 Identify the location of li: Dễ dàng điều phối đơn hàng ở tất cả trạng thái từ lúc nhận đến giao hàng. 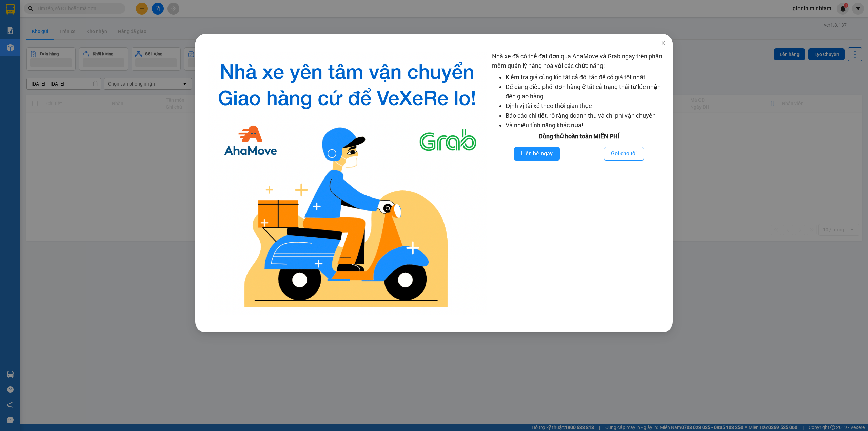
(585, 91).